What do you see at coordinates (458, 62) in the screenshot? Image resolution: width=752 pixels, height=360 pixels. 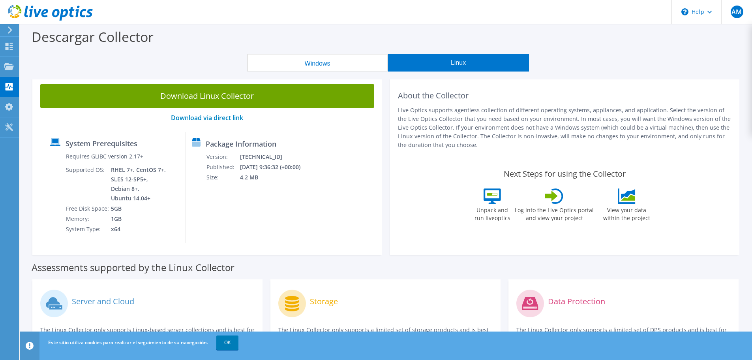 I see `button: Linux` at bounding box center [458, 62].